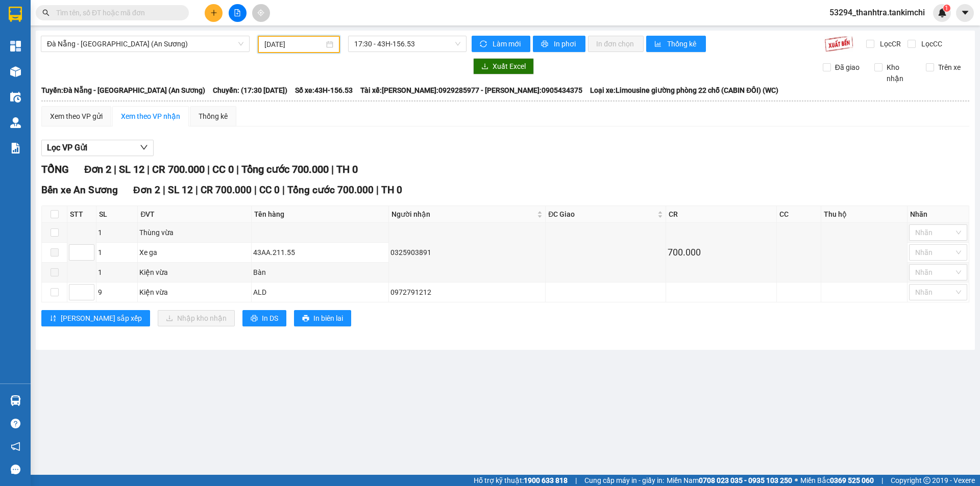 Image resolution: width=980 pixels, height=486 pixels. Describe the element at coordinates (82, 214) in the screenshot. I see `th: STT` at that location.